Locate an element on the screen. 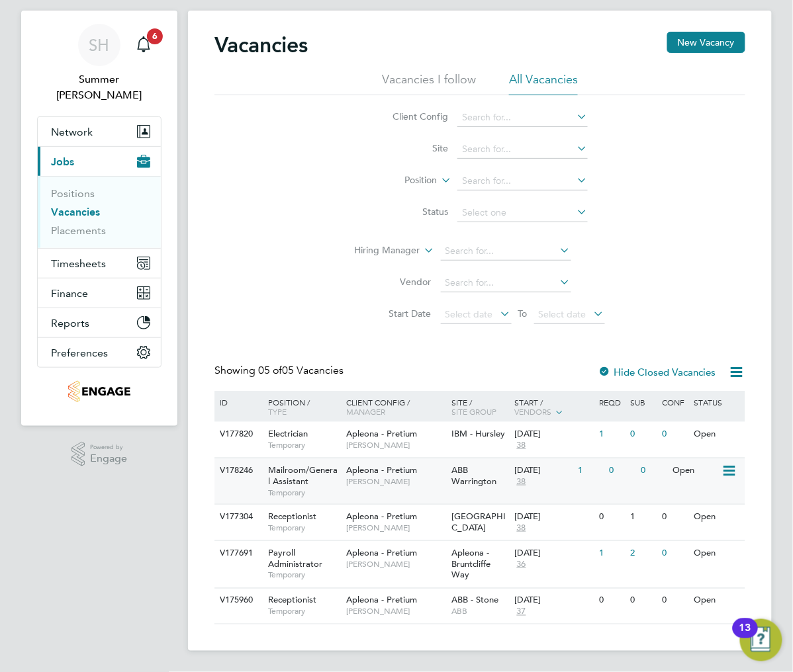 The image size is (793, 672). button: New Vacancy is located at coordinates (706, 43).